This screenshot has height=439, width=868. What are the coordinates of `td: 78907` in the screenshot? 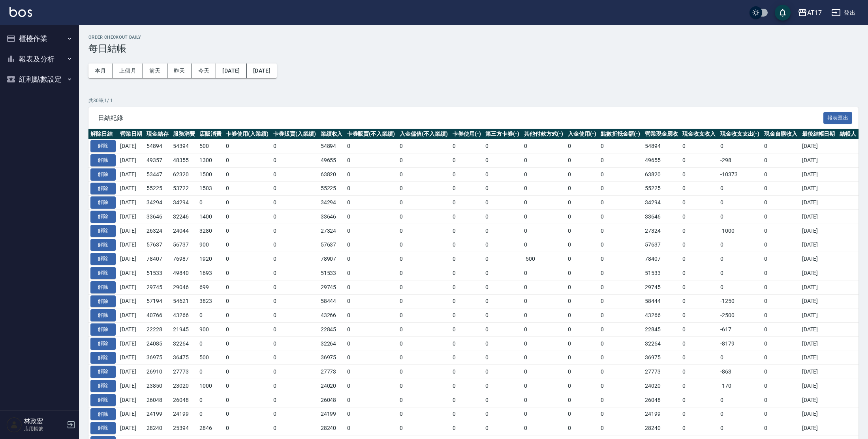 It's located at (332, 259).